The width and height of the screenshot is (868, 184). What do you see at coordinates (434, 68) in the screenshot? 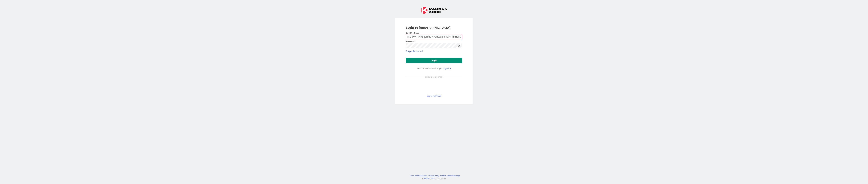
I see `div: Don’t have an account yet?` at bounding box center [434, 68].